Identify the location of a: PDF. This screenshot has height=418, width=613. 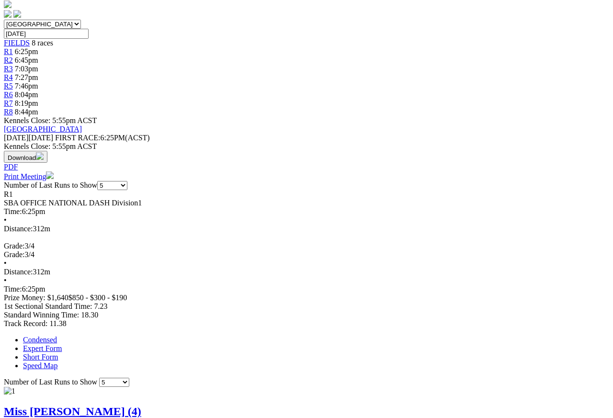
(11, 167).